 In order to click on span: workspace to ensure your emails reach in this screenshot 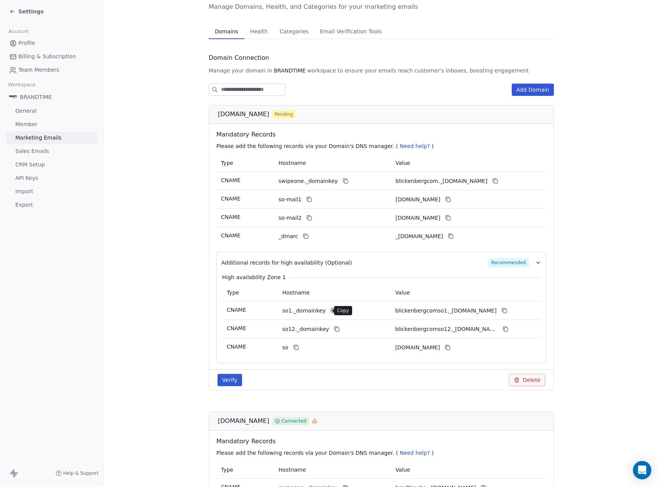, I will do `click(360, 71)`.